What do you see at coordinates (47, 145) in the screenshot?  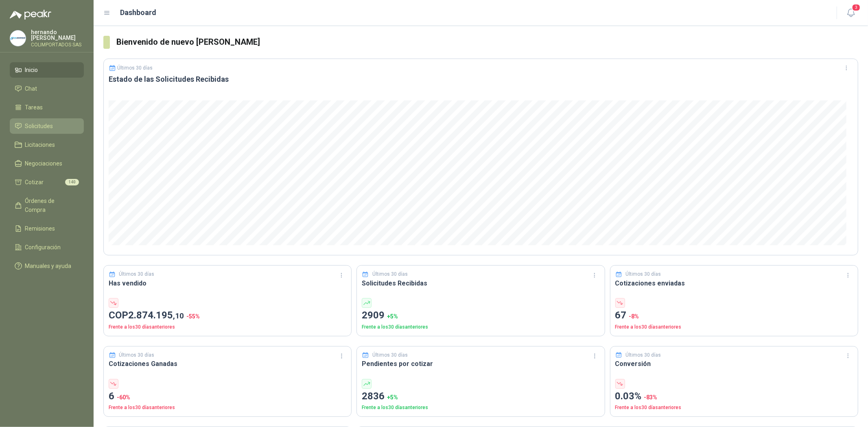 I see `a: Licitaciones` at bounding box center [47, 145].